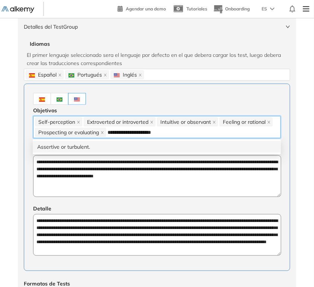 The image size is (314, 287). Describe the element at coordinates (231, 9) in the screenshot. I see `button: Onboarding` at that location.